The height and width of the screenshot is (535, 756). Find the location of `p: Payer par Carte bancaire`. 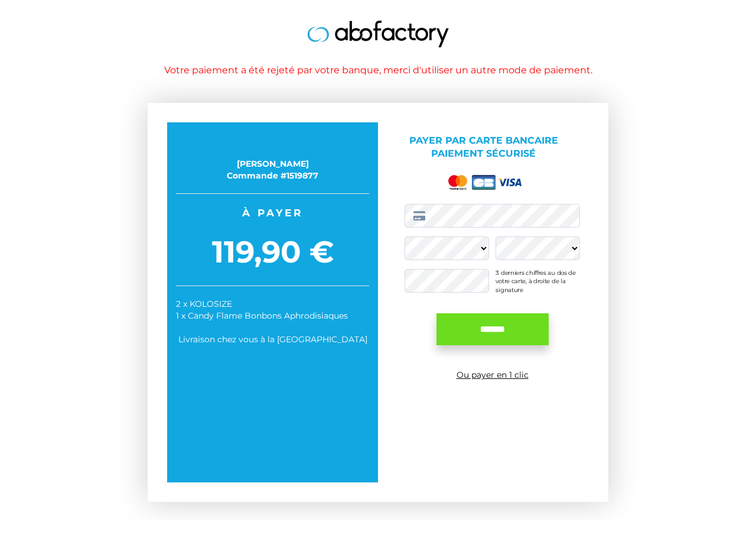

p: Payer par Carte bancaire is located at coordinates (483, 148).